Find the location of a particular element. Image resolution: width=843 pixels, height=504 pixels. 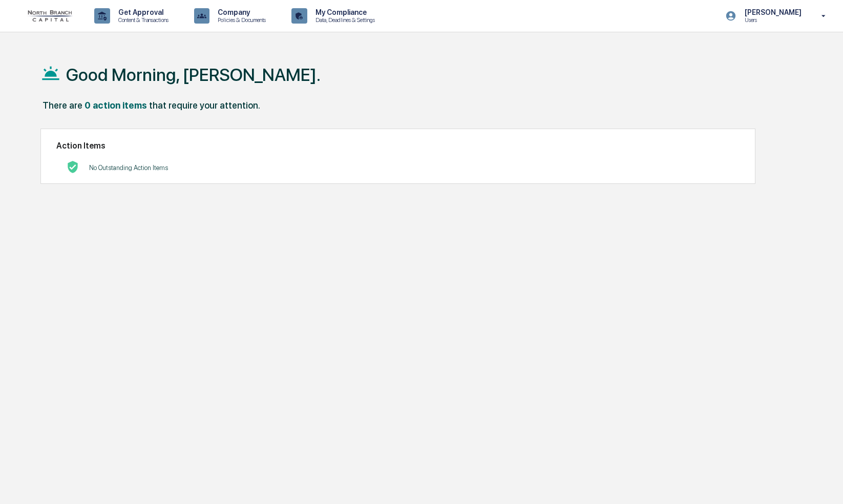

div: 0 action items is located at coordinates (116, 105).